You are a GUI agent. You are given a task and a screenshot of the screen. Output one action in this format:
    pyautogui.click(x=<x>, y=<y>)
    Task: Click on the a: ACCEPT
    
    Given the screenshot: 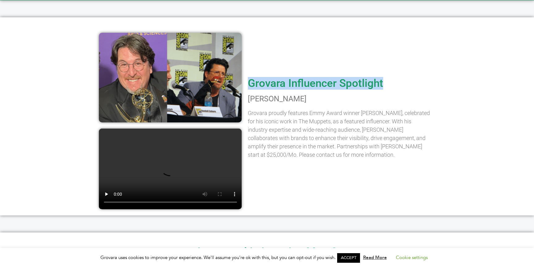 What is the action you would take?
    pyautogui.click(x=349, y=258)
    